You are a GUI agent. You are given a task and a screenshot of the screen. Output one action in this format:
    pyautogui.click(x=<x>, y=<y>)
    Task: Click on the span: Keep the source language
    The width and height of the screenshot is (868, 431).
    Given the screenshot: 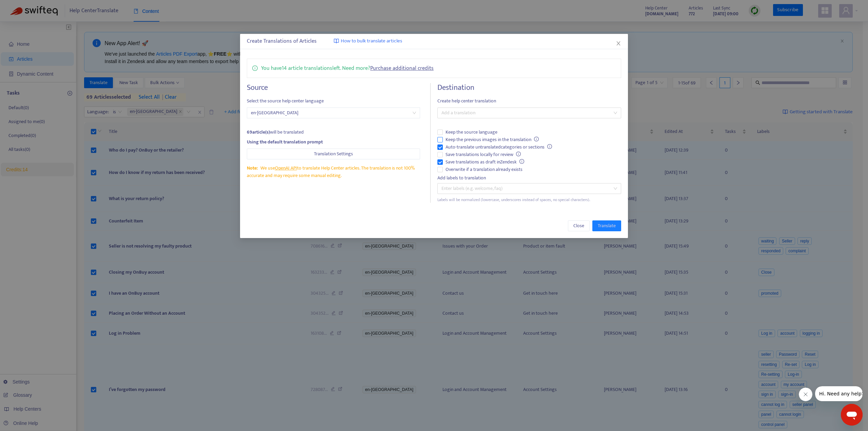 What is the action you would take?
    pyautogui.click(x=471, y=132)
    